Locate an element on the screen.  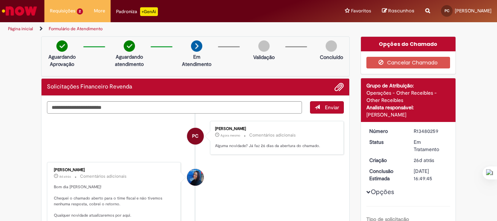
button: Adicionar anexos is located at coordinates (339, 87).